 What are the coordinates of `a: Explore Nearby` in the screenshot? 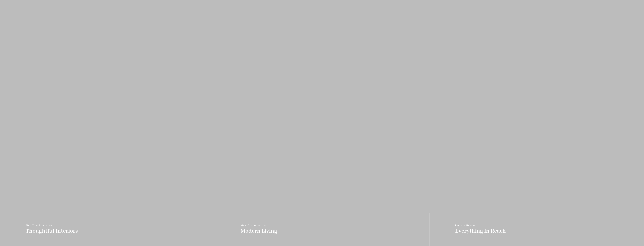 It's located at (537, 229).